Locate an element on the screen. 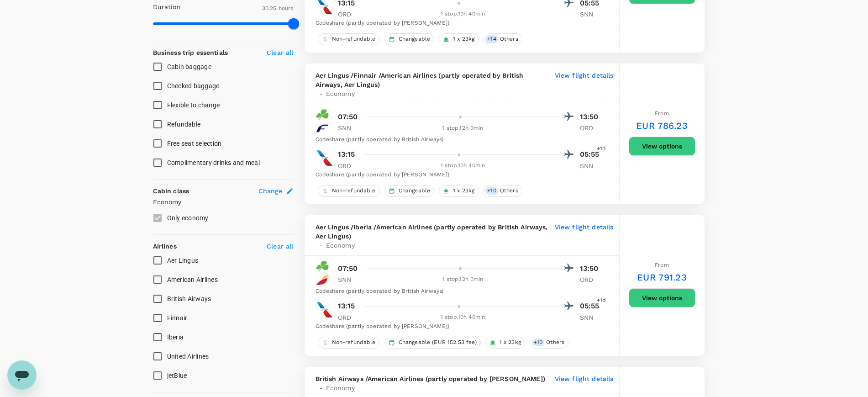 The width and height of the screenshot is (868, 397). span: United Airlines is located at coordinates (188, 356).